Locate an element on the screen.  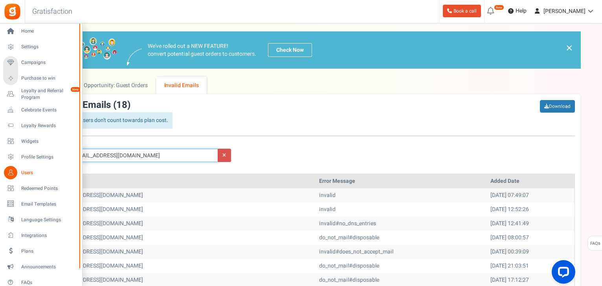
a: Check Now is located at coordinates (290, 50).